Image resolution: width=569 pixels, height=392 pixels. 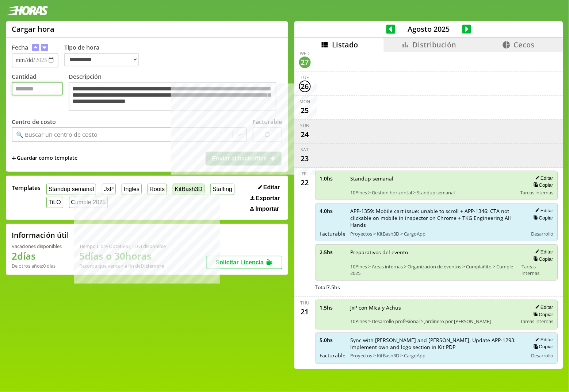 What do you see at coordinates (36, 246) in the screenshot?
I see `div: Vacaciones disponibles` at bounding box center [36, 246].